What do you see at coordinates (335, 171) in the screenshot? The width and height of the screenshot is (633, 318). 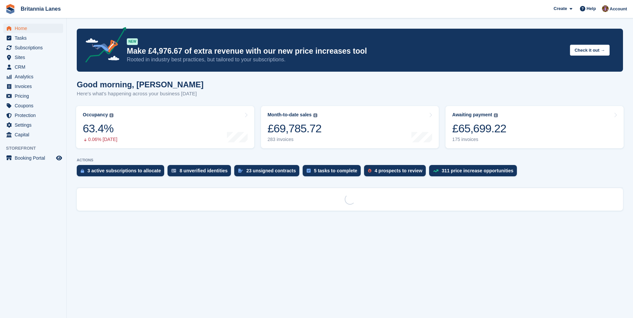 I see `div: 5 tasks to complete` at bounding box center [335, 171].